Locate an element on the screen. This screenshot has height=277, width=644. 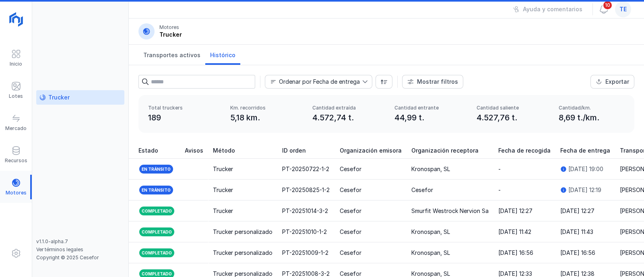
button: Ayuda y comentarios is located at coordinates (548, 9).